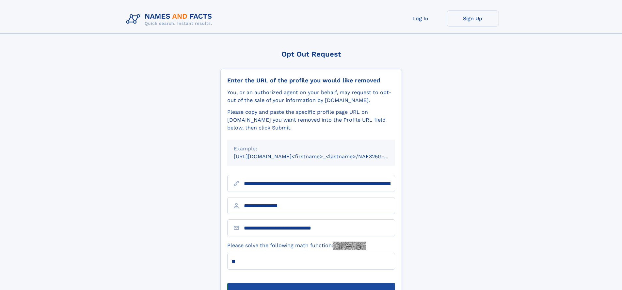 Image resolution: width=622 pixels, height=290 pixels. I want to click on img: Logo Names and Facts, so click(170, 19).